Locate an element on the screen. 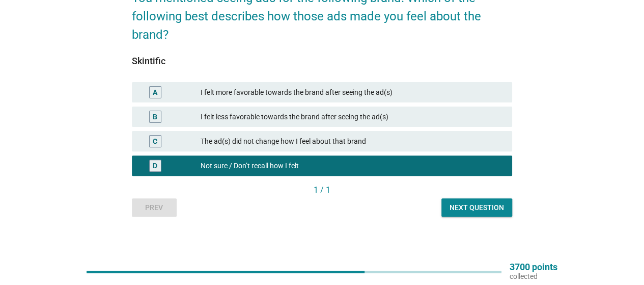 This screenshot has width=644, height=285. div: Next question is located at coordinates (477, 207).